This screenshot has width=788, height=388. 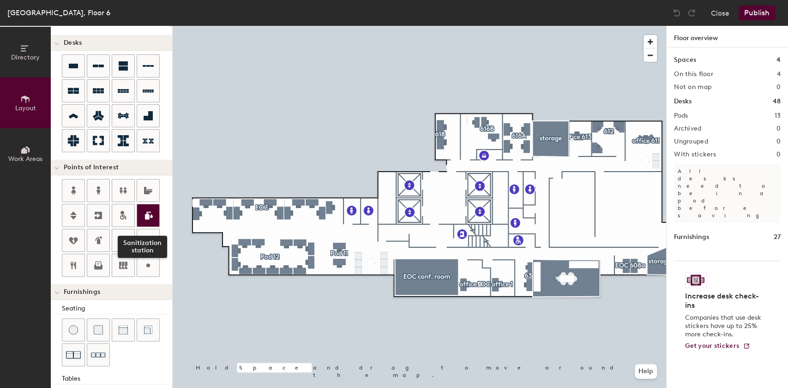 What do you see at coordinates (148, 330) in the screenshot?
I see `button: Couch (corner)` at bounding box center [148, 330].